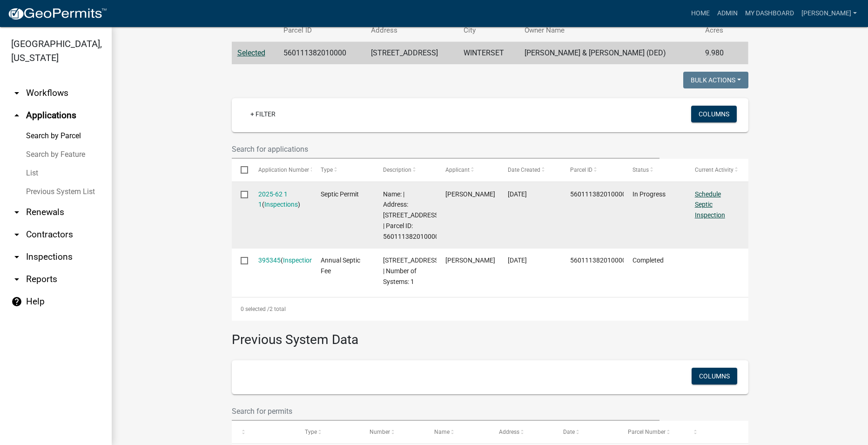 The width and height of the screenshot is (868, 445). What do you see at coordinates (530, 170) in the screenshot?
I see `datatable-header-cell: Date Created` at bounding box center [530, 170].